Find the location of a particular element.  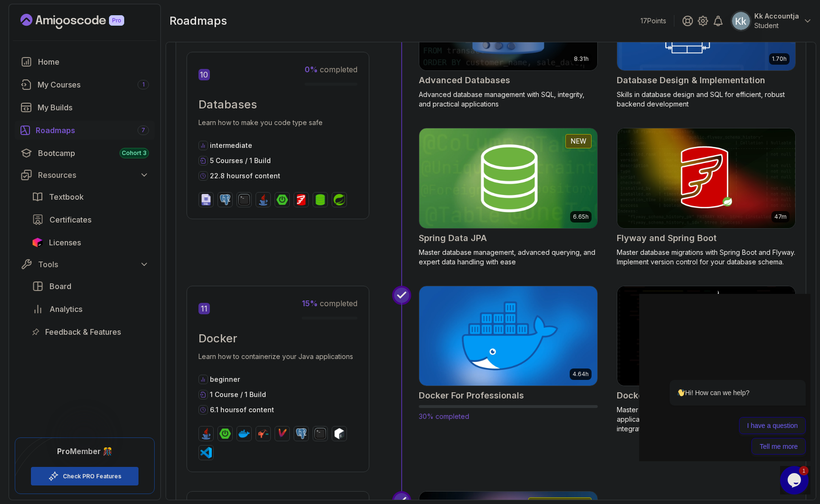

a: Landing page is located at coordinates (83, 22).